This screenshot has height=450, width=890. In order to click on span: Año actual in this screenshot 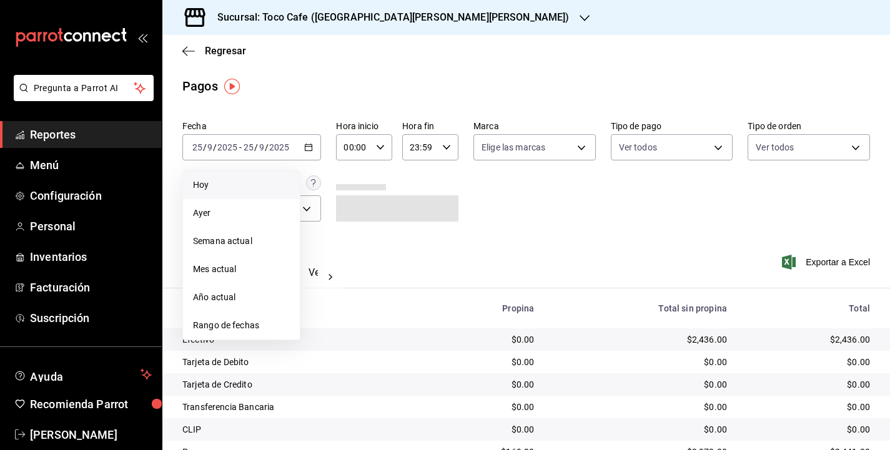, I will do `click(241, 297)`.